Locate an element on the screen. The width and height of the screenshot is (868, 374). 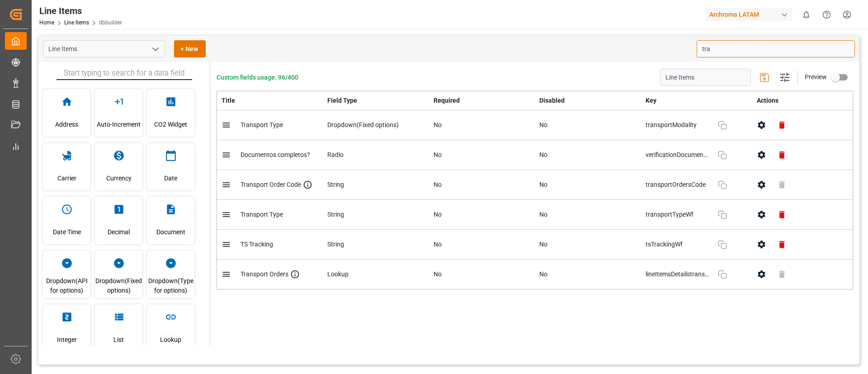
span: tsTrackingWf is located at coordinates (677, 245).